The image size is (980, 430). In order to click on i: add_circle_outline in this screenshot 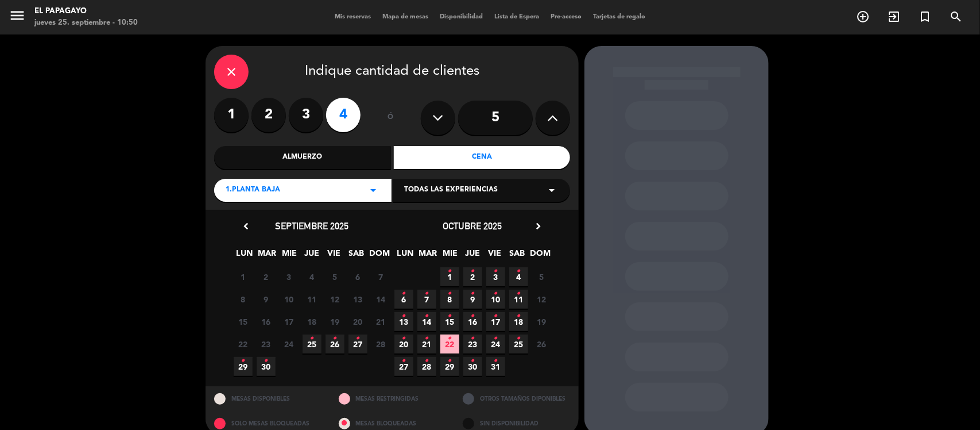, I will do `click(863, 17)`.